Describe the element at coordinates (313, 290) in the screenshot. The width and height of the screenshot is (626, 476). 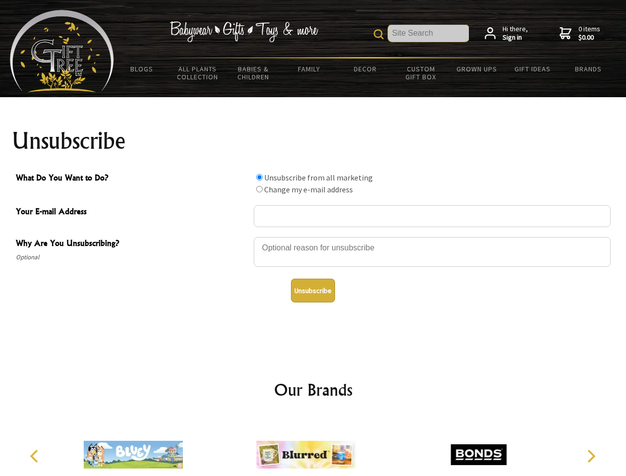
I see `button: Unsubscribe` at that location.